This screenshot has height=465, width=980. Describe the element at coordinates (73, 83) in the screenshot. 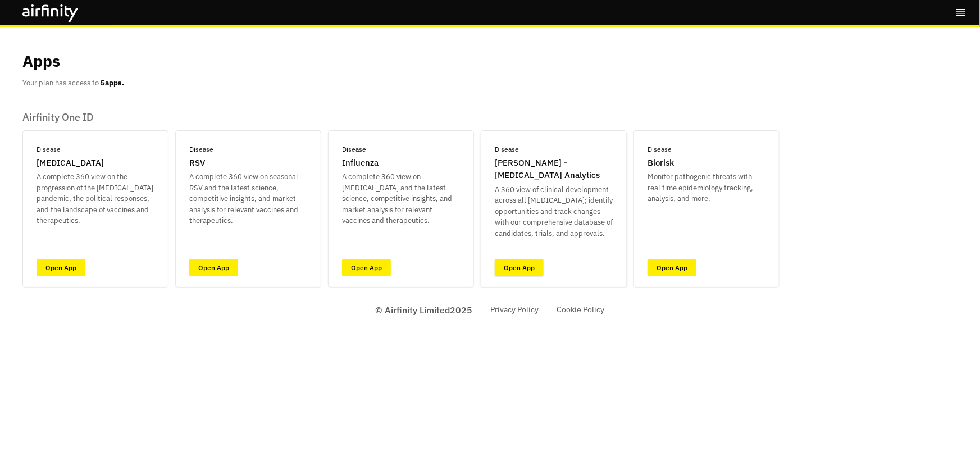

I see `p: Your plan has access to` at that location.